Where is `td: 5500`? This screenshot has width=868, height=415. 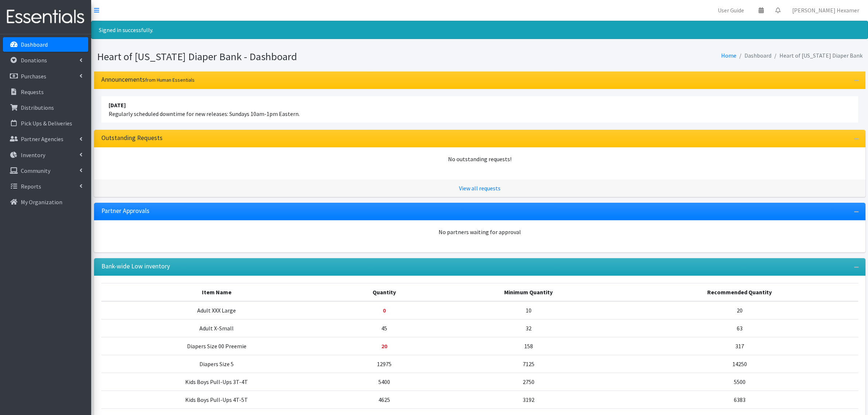
td: 5500 is located at coordinates (740, 382).